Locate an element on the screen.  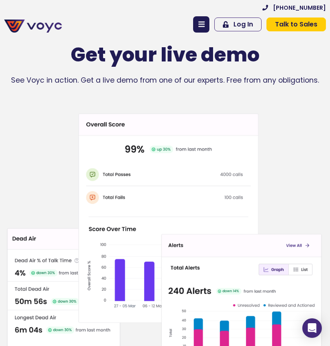
span: Log In is located at coordinates (243, 24).